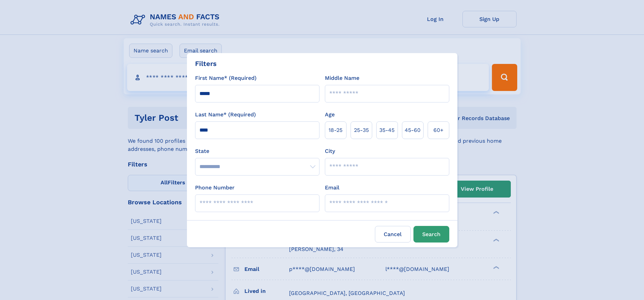 This screenshot has width=644, height=300. Describe the element at coordinates (362, 130) in the screenshot. I see `span: 25‑35` at that location.